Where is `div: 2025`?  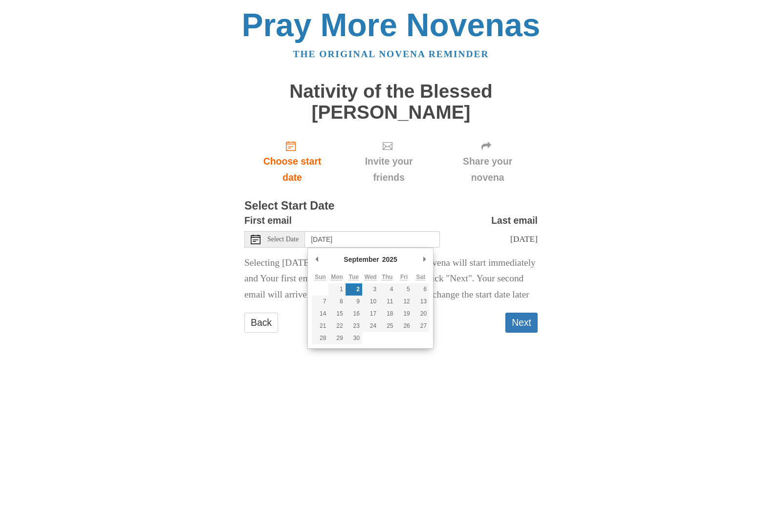 div: 2025 is located at coordinates (390, 259).